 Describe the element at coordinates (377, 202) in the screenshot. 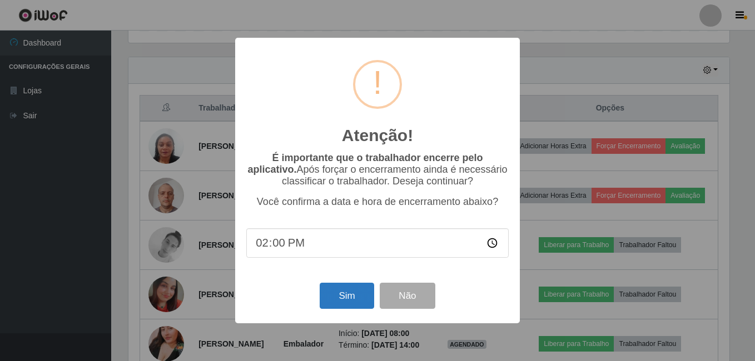

I see `p: Você confirma a data e hora de encerramento abaixo?` at that location.